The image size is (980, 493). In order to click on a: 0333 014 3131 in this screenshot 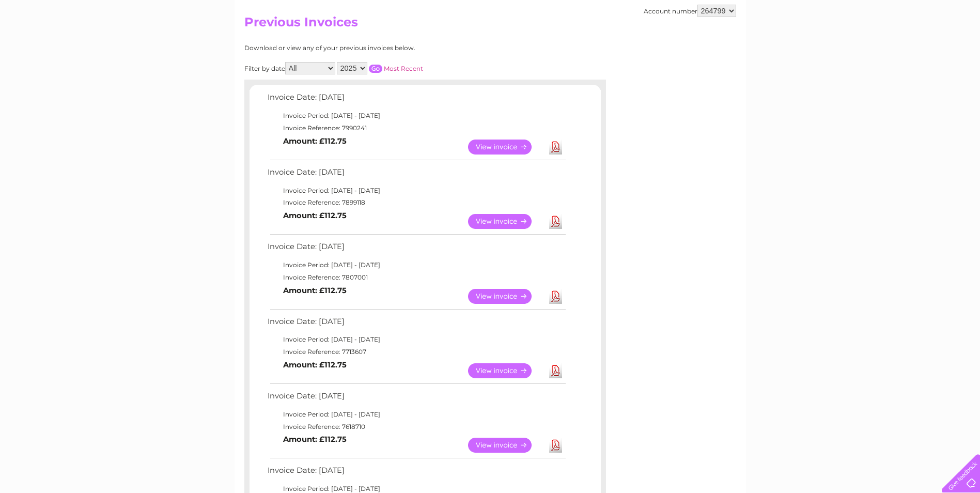, I will do `click(821, 12)`.